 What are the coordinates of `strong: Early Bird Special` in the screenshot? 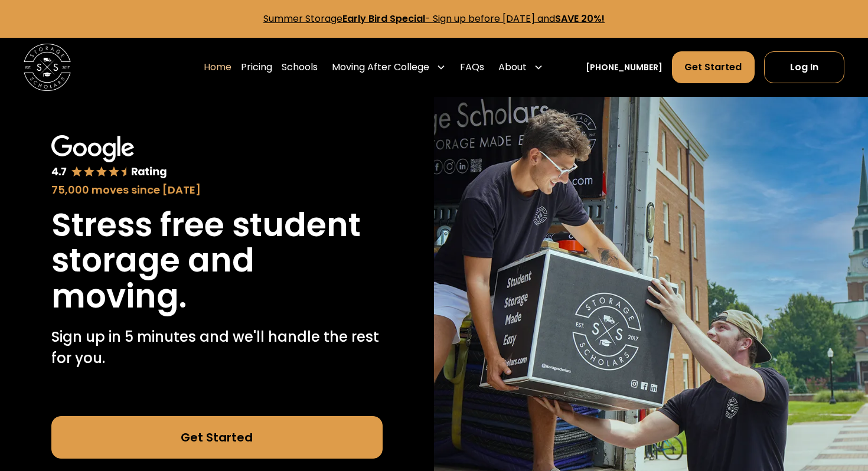 It's located at (384, 18).